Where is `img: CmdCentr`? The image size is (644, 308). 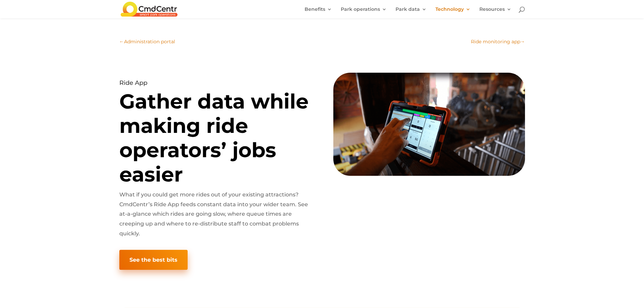
img: CmdCentr is located at coordinates (149, 9).